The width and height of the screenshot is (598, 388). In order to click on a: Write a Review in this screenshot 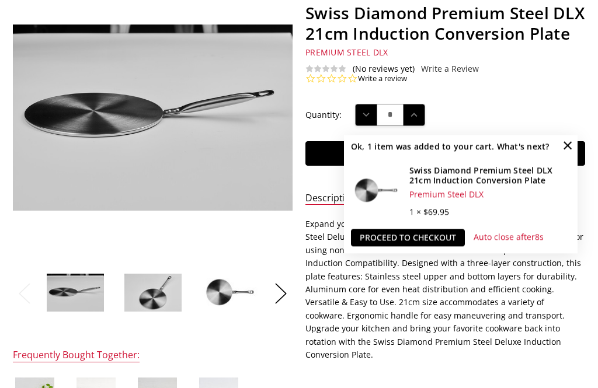, I will do `click(450, 69)`.